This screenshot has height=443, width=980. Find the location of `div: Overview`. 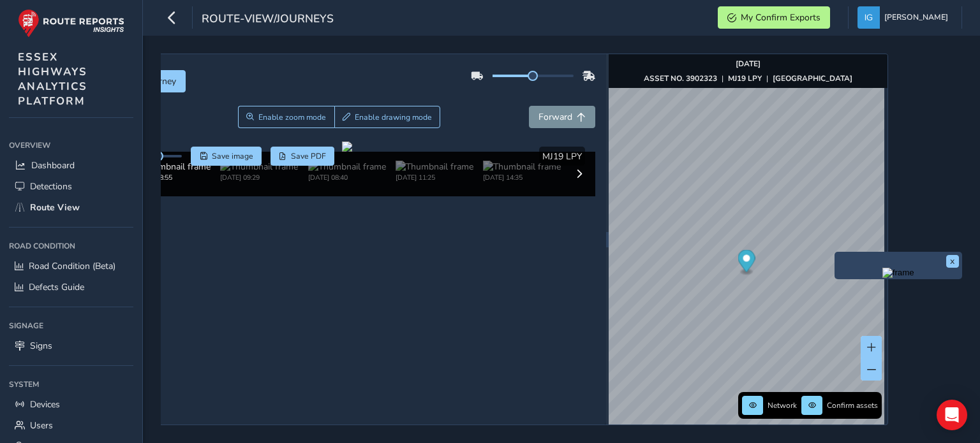

div: Overview is located at coordinates (71, 145).